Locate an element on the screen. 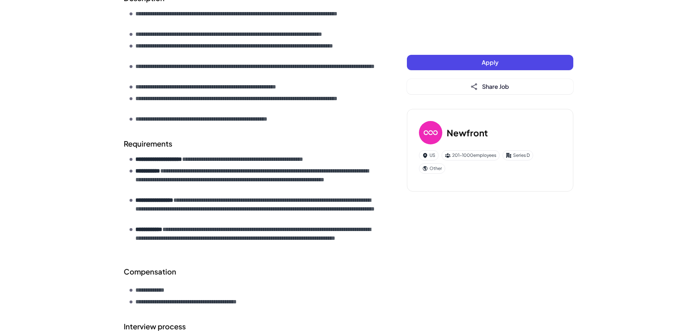 The height and width of the screenshot is (333, 697). div: 201-1000 employees is located at coordinates (471, 155).